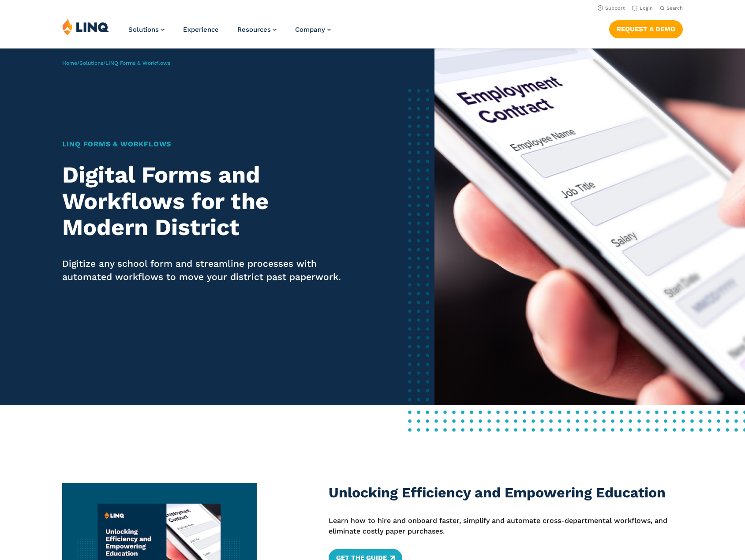 This screenshot has height=560, width=745. Describe the element at coordinates (645, 29) in the screenshot. I see `a: Request a Demo` at that location.